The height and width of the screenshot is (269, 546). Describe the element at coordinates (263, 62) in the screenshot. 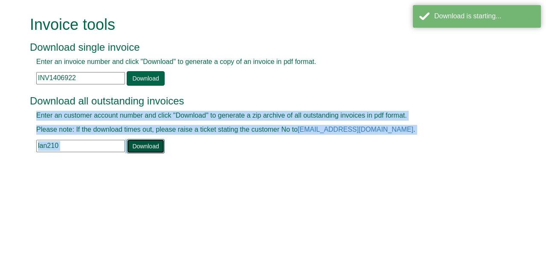

I see `p: Enter an invoice number and click "Download" to generate a copy of an invoice in pdf format.` at that location.